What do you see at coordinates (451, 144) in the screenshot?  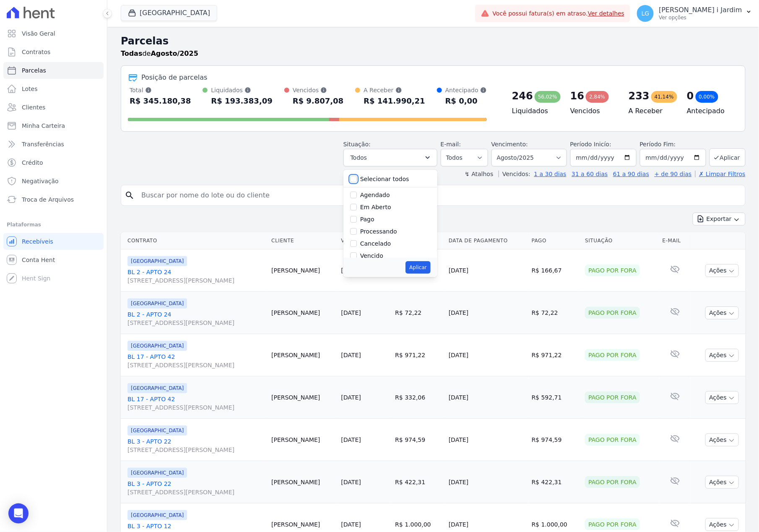 I see `label: E-mail:` at bounding box center [451, 144].